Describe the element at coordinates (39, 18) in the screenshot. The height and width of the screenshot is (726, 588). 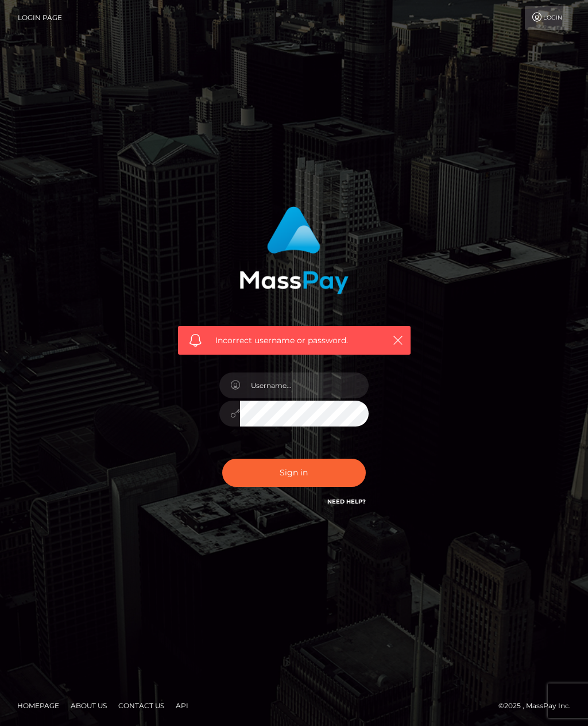
I see `a: Login Page` at that location.